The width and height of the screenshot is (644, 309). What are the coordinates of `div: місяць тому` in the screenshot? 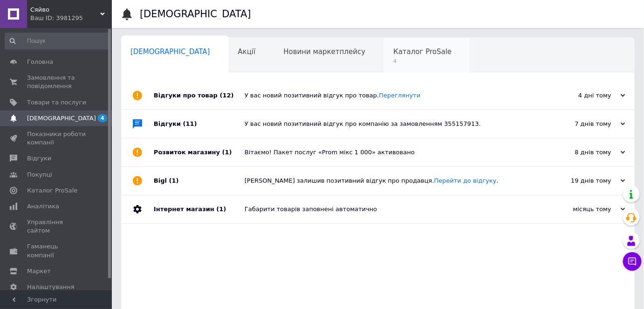 It's located at (579, 209).